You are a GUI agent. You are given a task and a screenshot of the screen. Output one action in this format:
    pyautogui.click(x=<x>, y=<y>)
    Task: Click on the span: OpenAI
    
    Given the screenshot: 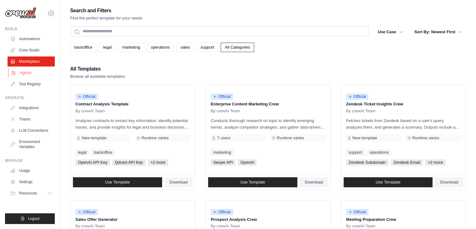 What is the action you would take?
    pyautogui.click(x=247, y=162)
    